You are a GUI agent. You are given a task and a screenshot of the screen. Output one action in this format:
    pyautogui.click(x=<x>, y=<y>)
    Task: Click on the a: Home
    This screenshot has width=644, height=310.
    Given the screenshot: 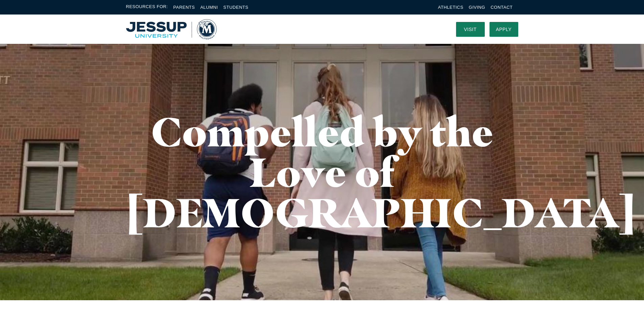 What is the action you would take?
    pyautogui.click(x=171, y=29)
    